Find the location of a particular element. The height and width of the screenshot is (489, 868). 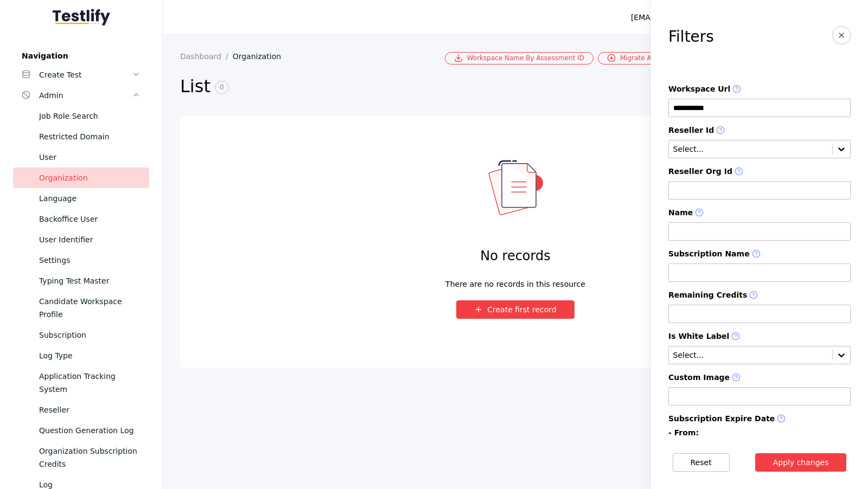

div: Language is located at coordinates (89, 199).